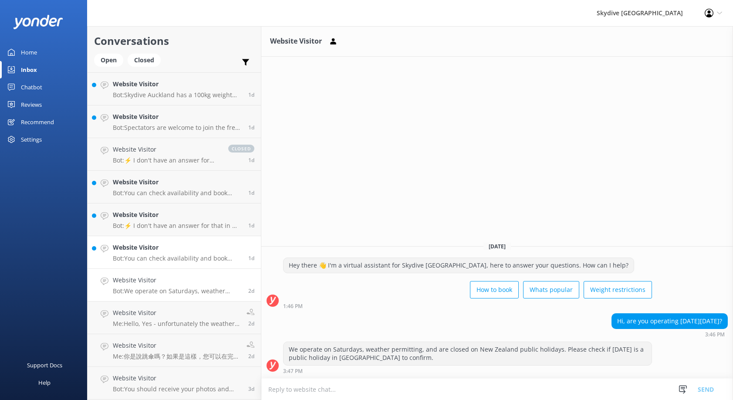 The image size is (733, 400). I want to click on span: Oct 09 2025 06:37pm (UTC +13:00) Pacific/Auckland, so click(251, 258).